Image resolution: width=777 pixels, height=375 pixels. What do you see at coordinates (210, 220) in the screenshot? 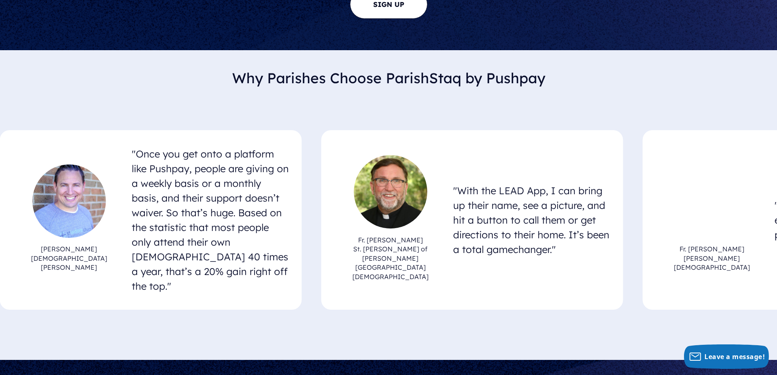
I see `h5: "Once you get onto a platform like Pushpay, people are giving on a weekly basis or a monthly basi...` at bounding box center [210, 220].